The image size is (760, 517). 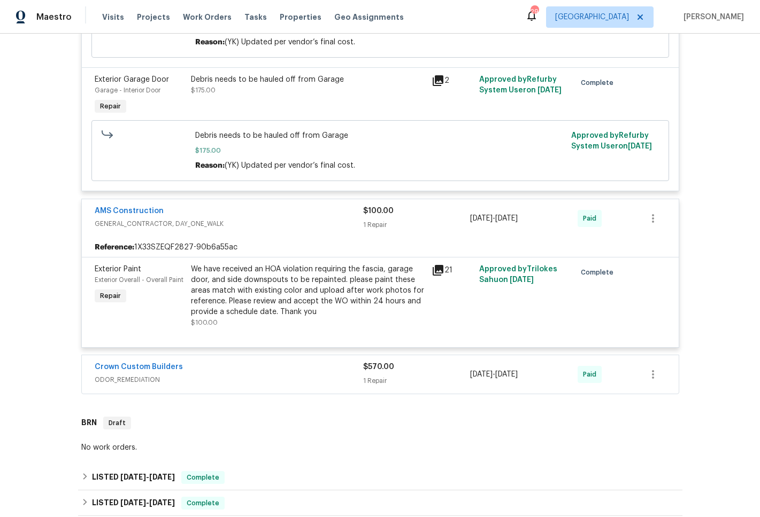 What do you see at coordinates (129, 211) in the screenshot?
I see `a: AMS Construction` at bounding box center [129, 211].